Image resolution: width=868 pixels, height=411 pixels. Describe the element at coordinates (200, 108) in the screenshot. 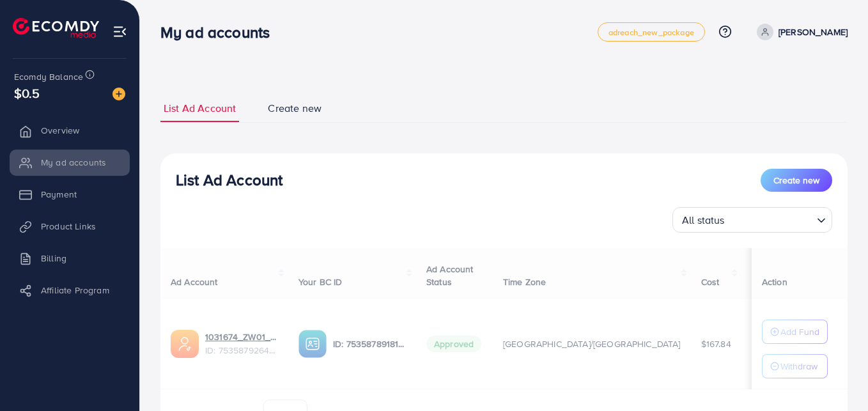

I see `span: List Ad Account` at that location.